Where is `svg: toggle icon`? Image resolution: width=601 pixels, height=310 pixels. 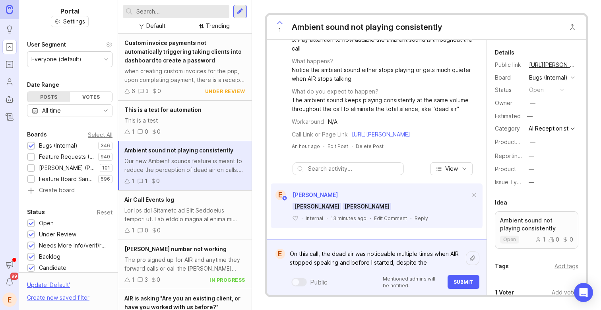 svg: toggle icon is located at coordinates (106, 111).